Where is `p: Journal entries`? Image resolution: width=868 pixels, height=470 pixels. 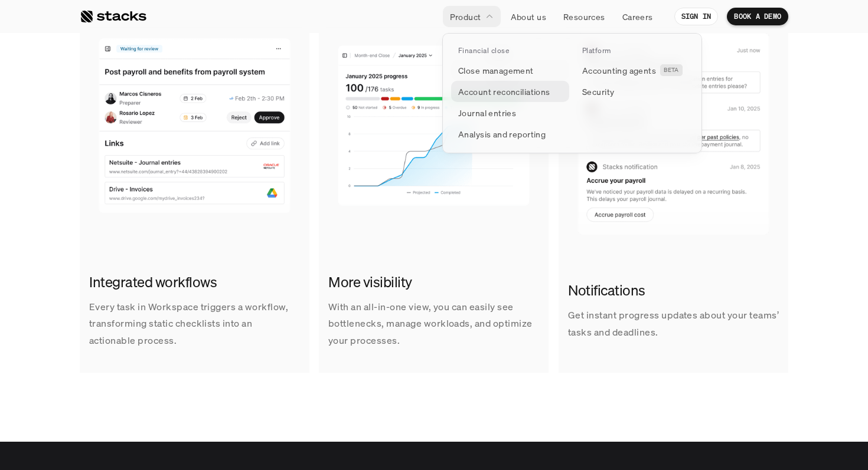 p: Journal entries is located at coordinates (487, 113).